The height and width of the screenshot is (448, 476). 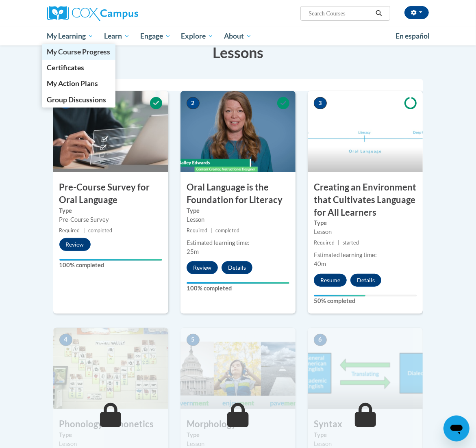 What do you see at coordinates (93, 13) in the screenshot?
I see `img: Cox Campus` at bounding box center [93, 13].